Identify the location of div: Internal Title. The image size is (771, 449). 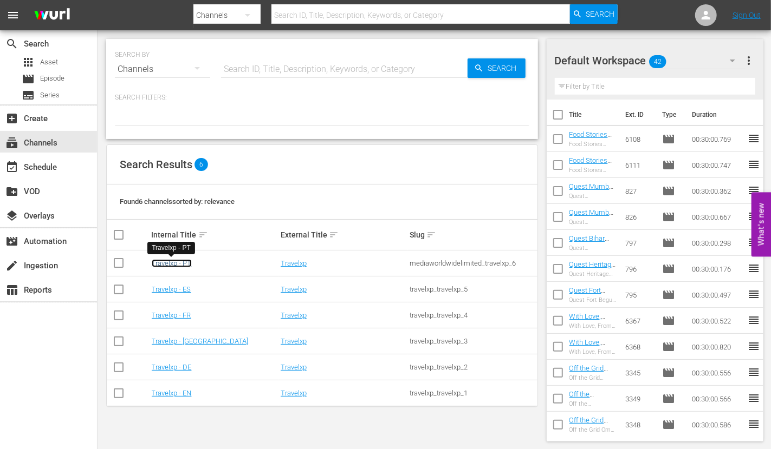
(214, 235).